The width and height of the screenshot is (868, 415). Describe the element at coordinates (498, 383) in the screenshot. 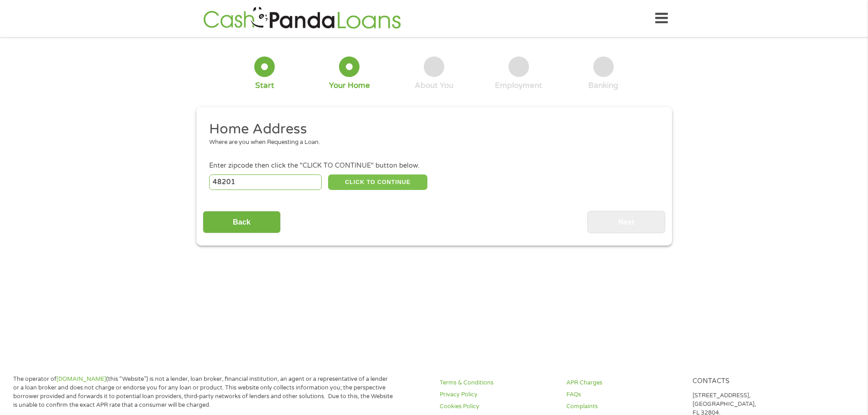

I see `a: Terms & Conditions` at that location.